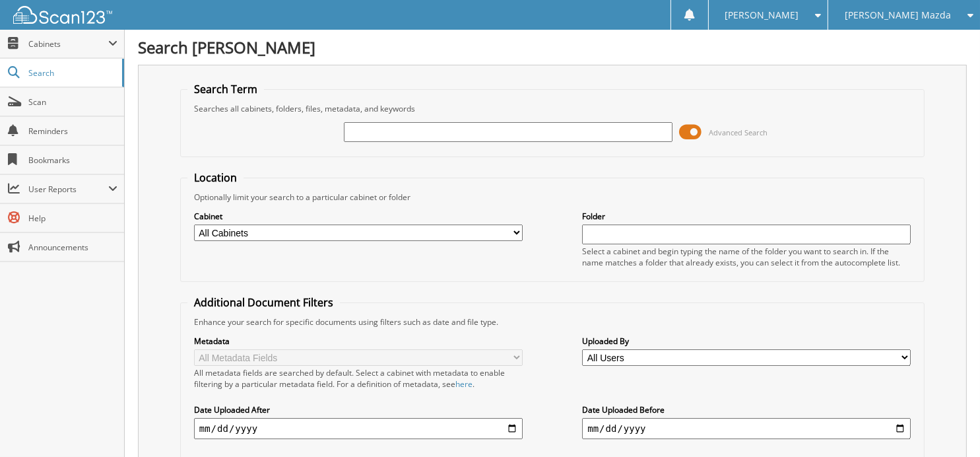 The width and height of the screenshot is (980, 457). I want to click on label: Cabinet, so click(358, 216).